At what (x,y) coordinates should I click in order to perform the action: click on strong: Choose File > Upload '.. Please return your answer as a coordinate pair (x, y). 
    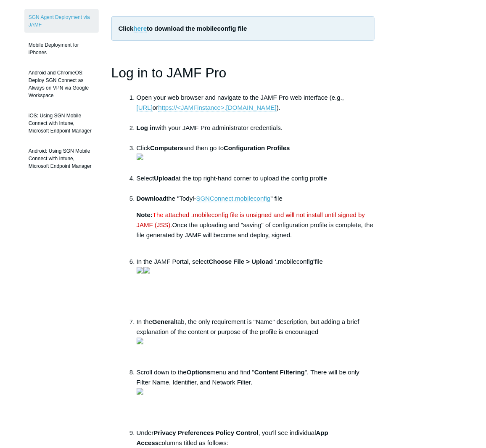
    Looking at the image, I should click on (243, 261).